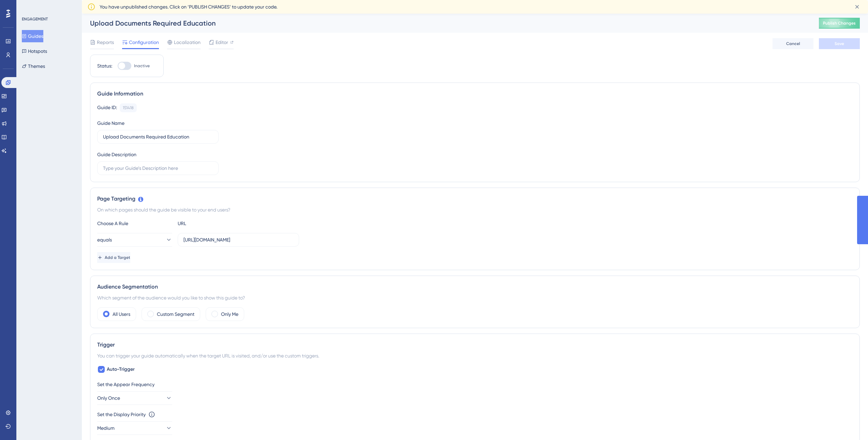 The width and height of the screenshot is (868, 440). What do you see at coordinates (840, 44) in the screenshot?
I see `button: Save` at bounding box center [840, 44].